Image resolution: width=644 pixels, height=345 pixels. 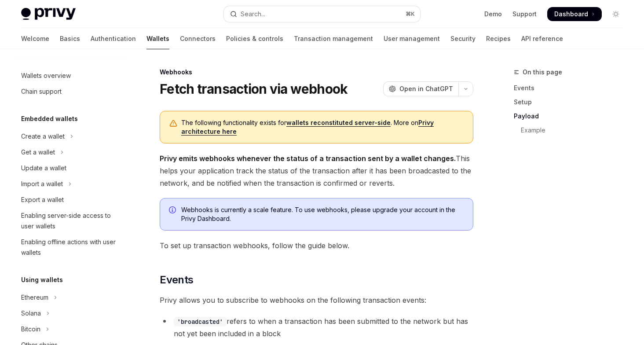 What do you see at coordinates (31, 313) in the screenshot?
I see `div: Solana` at bounding box center [31, 313].